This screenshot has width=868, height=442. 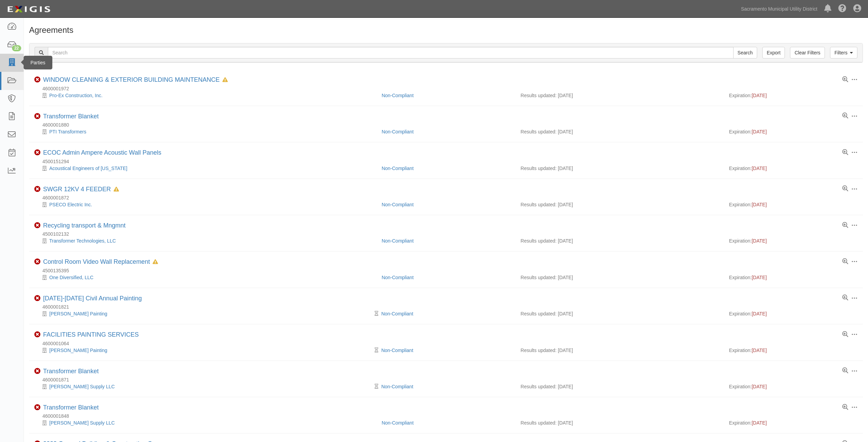 What do you see at coordinates (205, 350) in the screenshot?
I see `div: Anchor Singh Painting` at bounding box center [205, 350].